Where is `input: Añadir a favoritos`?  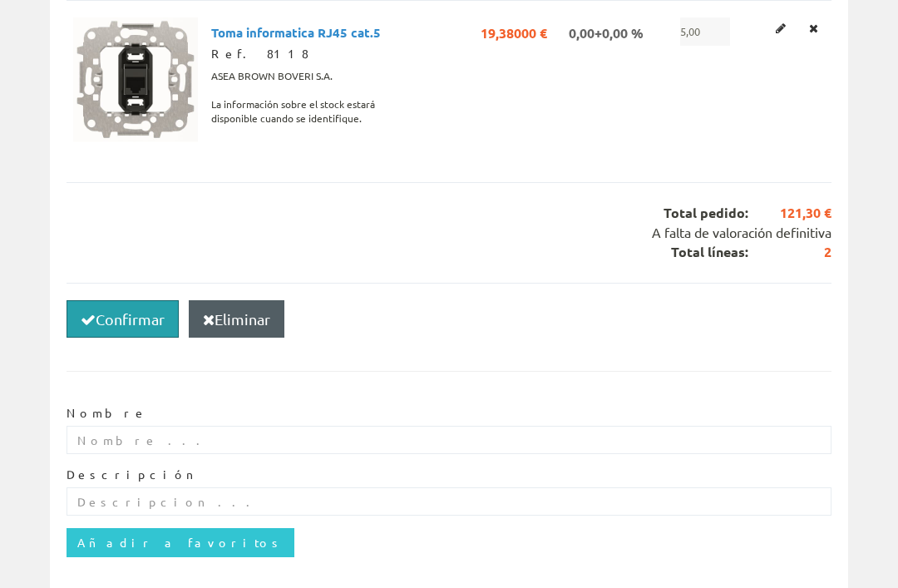 input: Añadir a favoritos is located at coordinates (181, 542).